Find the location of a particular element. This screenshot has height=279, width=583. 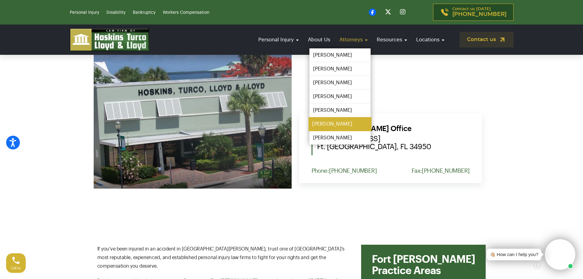

a: Disability is located at coordinates (116, 13).